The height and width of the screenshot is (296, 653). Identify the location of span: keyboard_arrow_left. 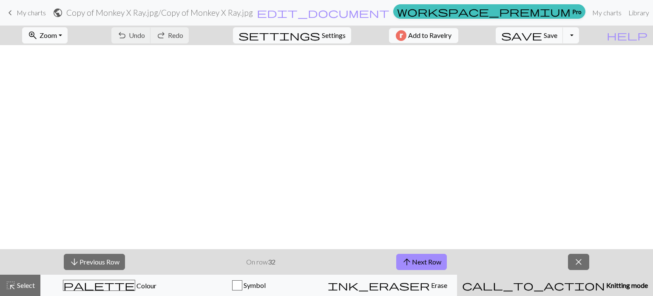
(10, 13).